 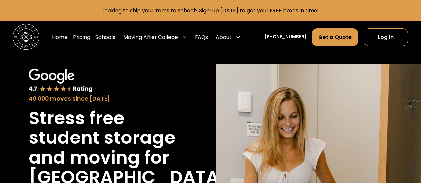 What do you see at coordinates (26, 37) in the screenshot?
I see `img: Storage Scholars main logo` at bounding box center [26, 37].